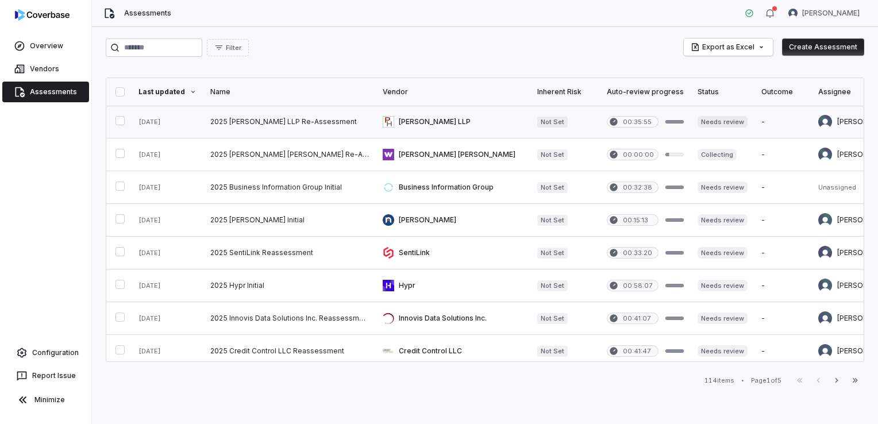 This screenshot has width=878, height=424. I want to click on div: Page 1 of 5, so click(766, 380).